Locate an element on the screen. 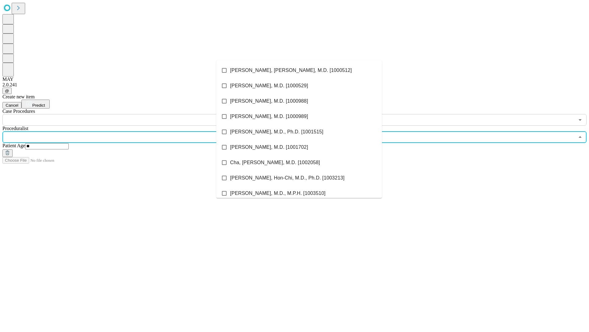  button: Open is located at coordinates (580, 120).